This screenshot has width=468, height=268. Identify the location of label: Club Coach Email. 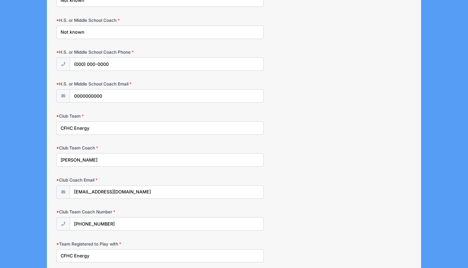
(115, 180).